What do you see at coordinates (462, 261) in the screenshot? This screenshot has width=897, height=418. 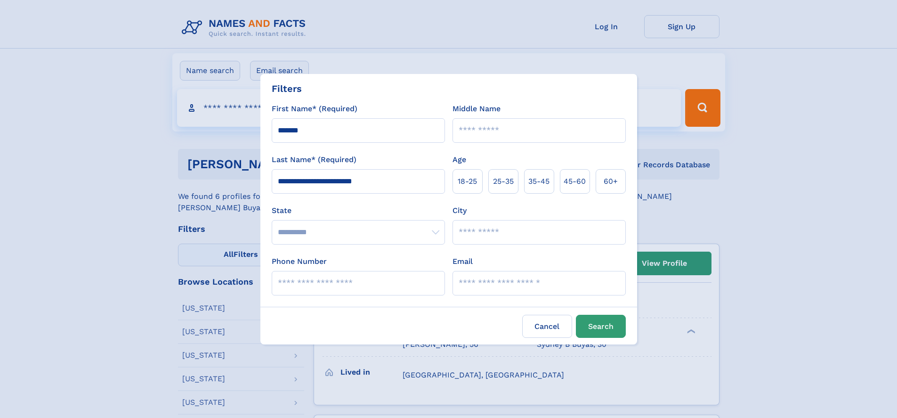 I see `label: Email` at bounding box center [462, 261].